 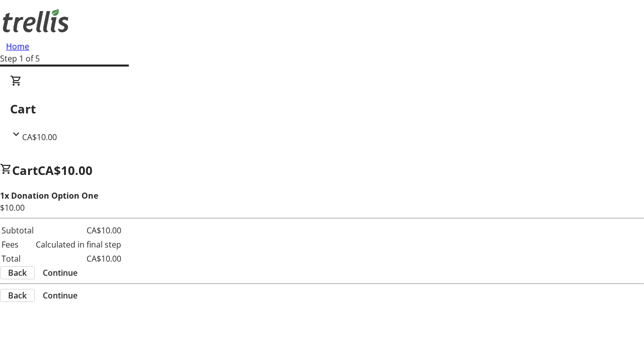 I want to click on h2: Cart, so click(x=322, y=109).